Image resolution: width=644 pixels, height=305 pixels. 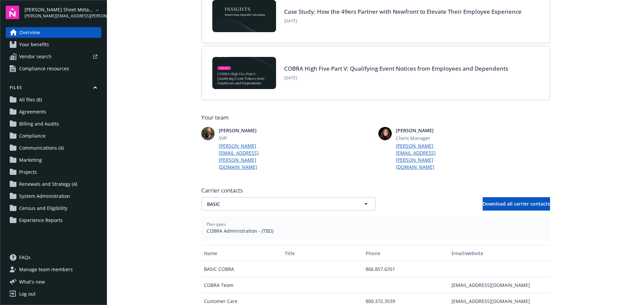 What do you see at coordinates (53, 196) in the screenshot?
I see `a: System Administration` at bounding box center [53, 196].